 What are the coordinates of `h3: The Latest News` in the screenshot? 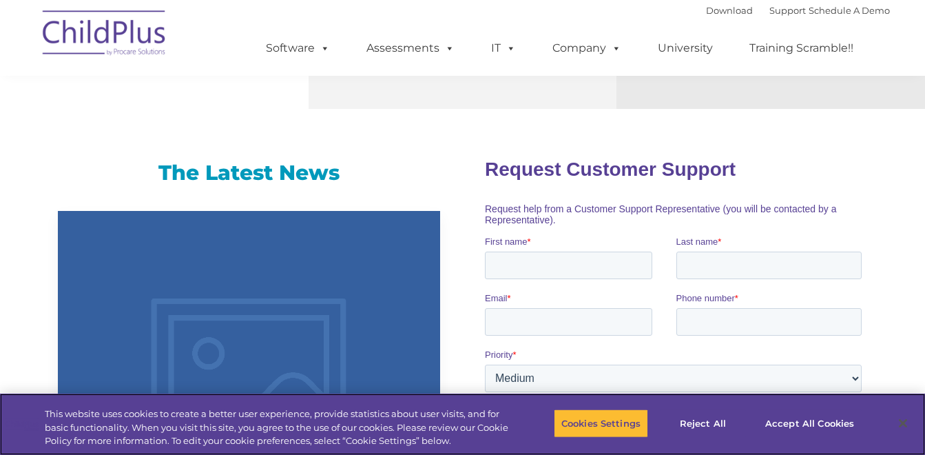 It's located at (249, 173).